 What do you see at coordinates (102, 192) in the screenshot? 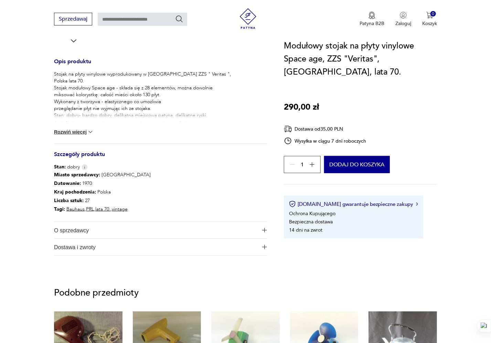
I see `p: Polska` at bounding box center [102, 192].